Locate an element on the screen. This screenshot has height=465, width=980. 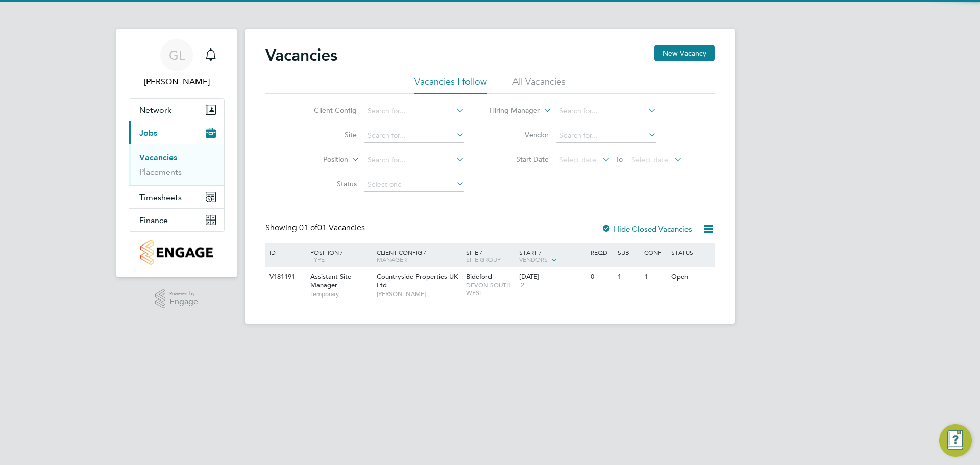
h2: Vacancies is located at coordinates (301, 55).